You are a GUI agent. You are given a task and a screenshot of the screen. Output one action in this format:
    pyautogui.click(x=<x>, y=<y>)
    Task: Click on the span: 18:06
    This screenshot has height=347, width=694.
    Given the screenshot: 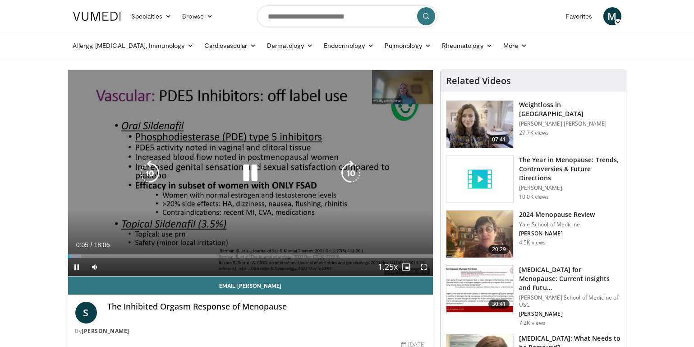 What is the action you would take?
    pyautogui.click(x=102, y=245)
    